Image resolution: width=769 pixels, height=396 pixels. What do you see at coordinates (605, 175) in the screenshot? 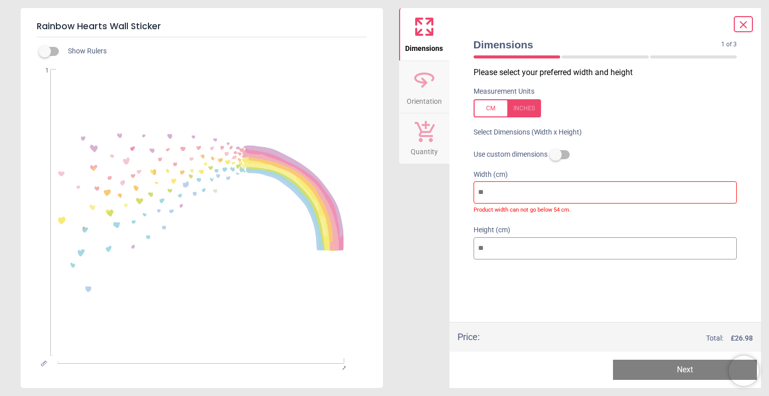
I see `label: Width (cm)` at bounding box center [605, 175].